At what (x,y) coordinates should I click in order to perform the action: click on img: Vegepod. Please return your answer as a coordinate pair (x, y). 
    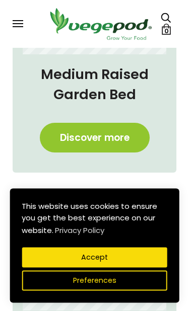
    Looking at the image, I should click on (100, 24).